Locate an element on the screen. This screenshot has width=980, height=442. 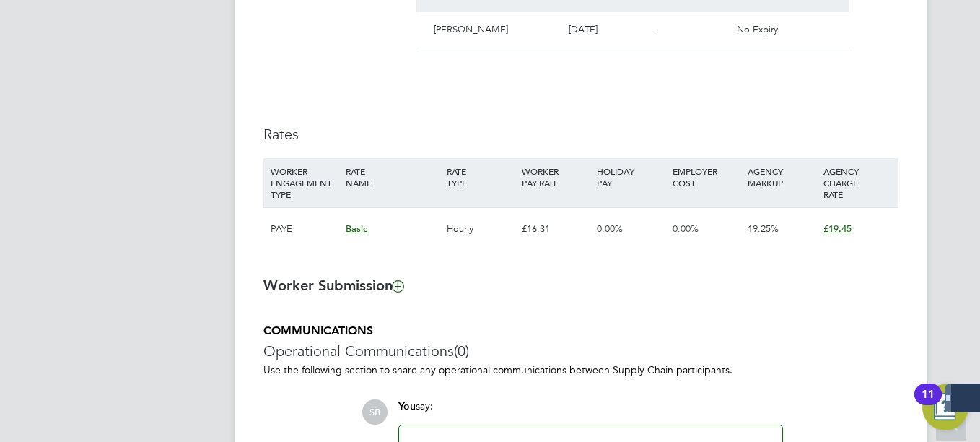
h5: COMMUNICATIONS is located at coordinates (581, 331).